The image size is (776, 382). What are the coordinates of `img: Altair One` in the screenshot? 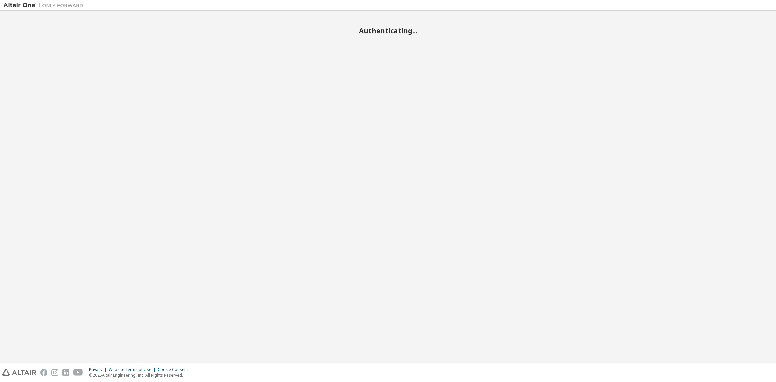 It's located at (45, 5).